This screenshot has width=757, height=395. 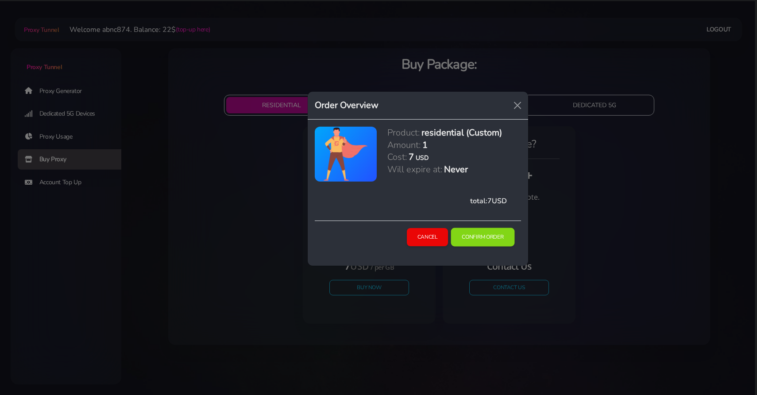 I want to click on h5: Amount:, so click(x=404, y=145).